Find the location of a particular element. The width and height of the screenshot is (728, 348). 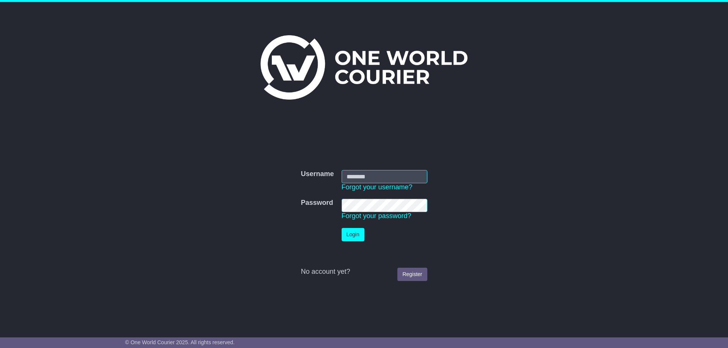

a: Forgot your username? is located at coordinates (377, 187).